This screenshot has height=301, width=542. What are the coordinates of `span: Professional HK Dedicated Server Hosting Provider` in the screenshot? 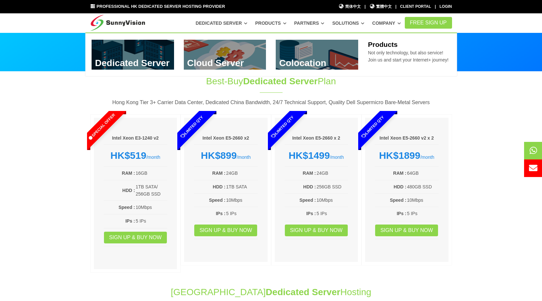 It's located at (161, 6).